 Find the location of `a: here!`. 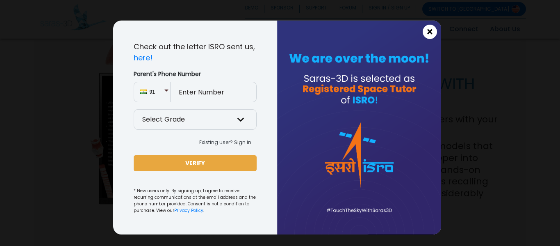

a: here! is located at coordinates (143, 57).